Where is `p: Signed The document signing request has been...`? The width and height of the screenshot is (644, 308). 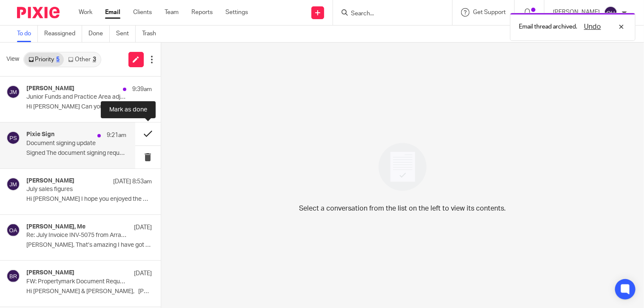
p: Signed The document signing request has been... is located at coordinates (77, 153).